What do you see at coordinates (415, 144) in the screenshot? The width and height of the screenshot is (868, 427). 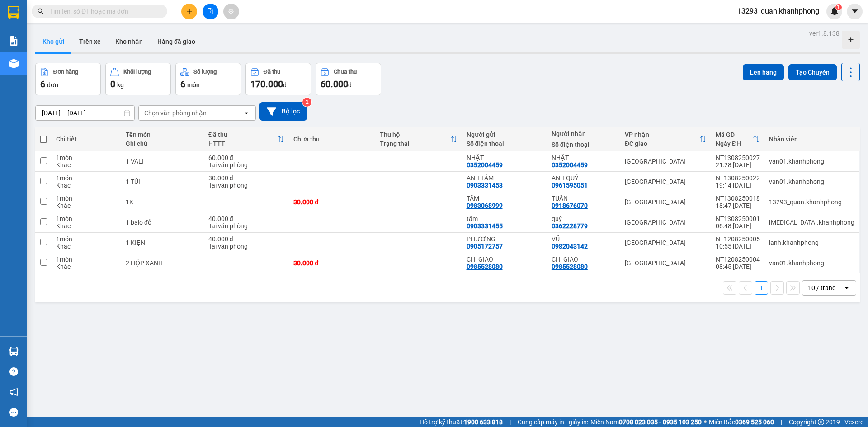 I see `div: Trạng thái` at bounding box center [415, 144].